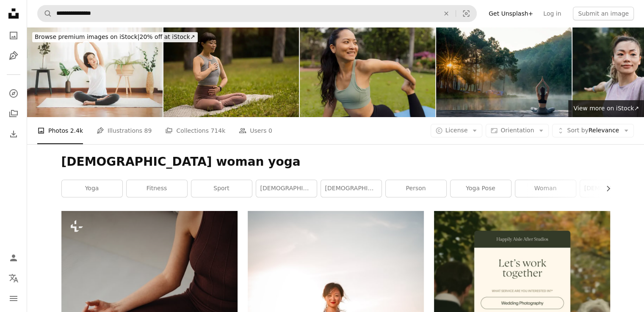 Image resolution: width=644 pixels, height=312 pixels. Describe the element at coordinates (95, 72) in the screenshot. I see `img: Asian woman doing yoga shoulder stretching at home` at that location.